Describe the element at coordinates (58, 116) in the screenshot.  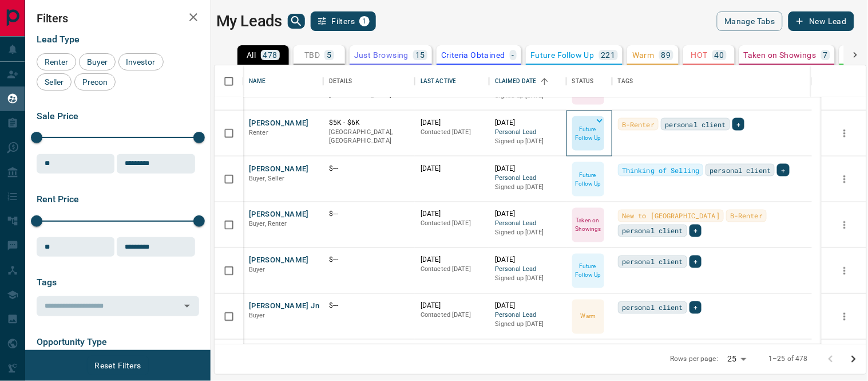
I see `span: Sale Price` at that location.